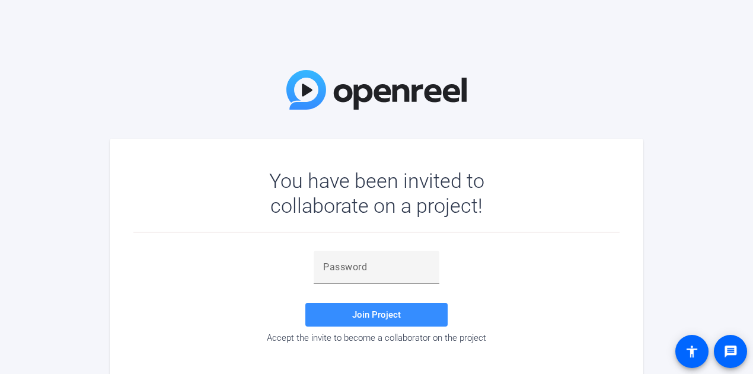  I want to click on div: Accept the invite to become a collaborator on the project, so click(376, 338).